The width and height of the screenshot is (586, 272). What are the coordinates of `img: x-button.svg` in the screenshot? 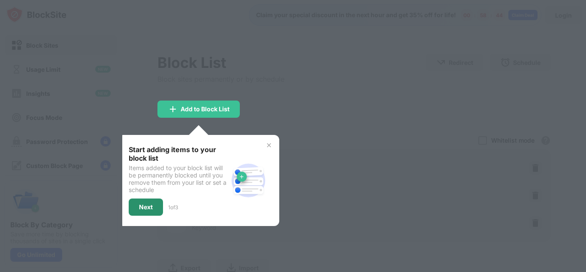 It's located at (269, 145).